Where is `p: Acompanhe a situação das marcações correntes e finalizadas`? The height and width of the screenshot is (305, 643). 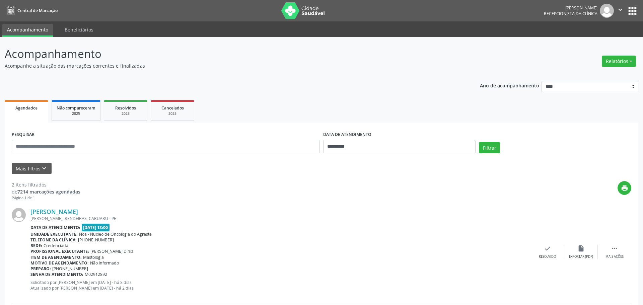
p: Acompanhe a situação das marcações correntes e finalizadas is located at coordinates (226, 66).